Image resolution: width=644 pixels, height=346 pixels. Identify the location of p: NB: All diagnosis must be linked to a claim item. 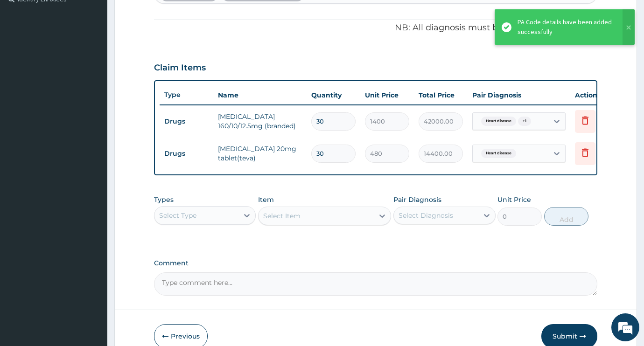
(376, 28).